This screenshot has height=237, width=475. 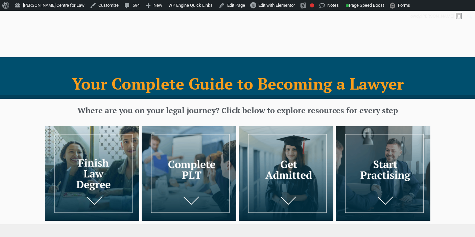 I want to click on a: Howdy,, so click(x=435, y=16).